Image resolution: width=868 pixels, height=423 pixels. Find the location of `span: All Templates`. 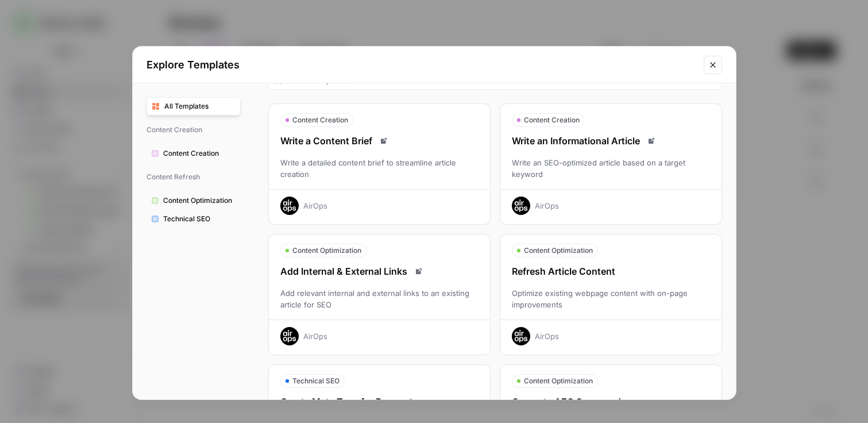

span: All Templates is located at coordinates (200, 106).